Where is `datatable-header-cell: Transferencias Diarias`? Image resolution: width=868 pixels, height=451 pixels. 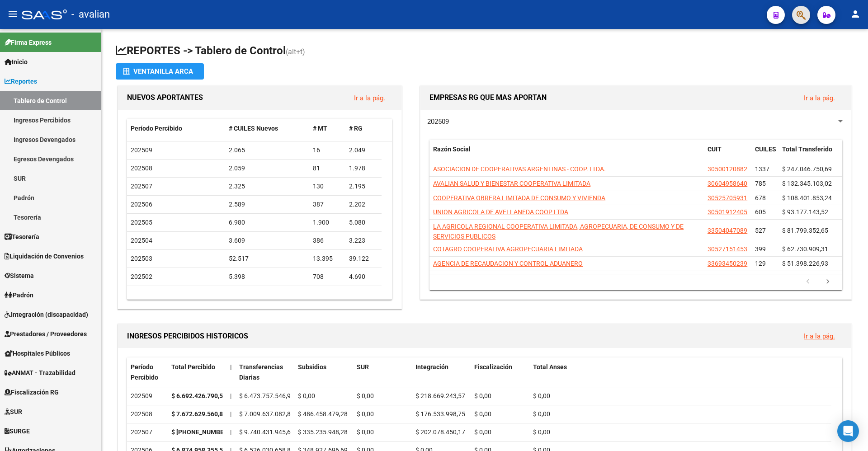
datatable-header-cell: Transferencias Diarias is located at coordinates (265, 372).